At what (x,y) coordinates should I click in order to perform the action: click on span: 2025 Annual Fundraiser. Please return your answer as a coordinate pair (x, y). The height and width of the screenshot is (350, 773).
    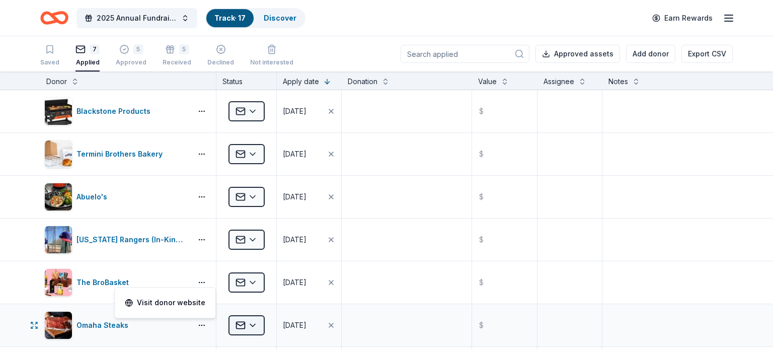
    Looking at the image, I should click on (137, 18).